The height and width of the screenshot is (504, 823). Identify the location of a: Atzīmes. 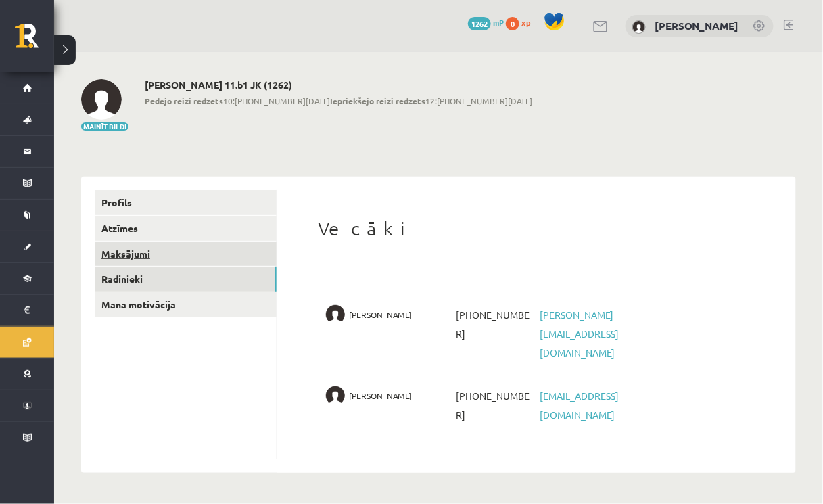
(185, 228).